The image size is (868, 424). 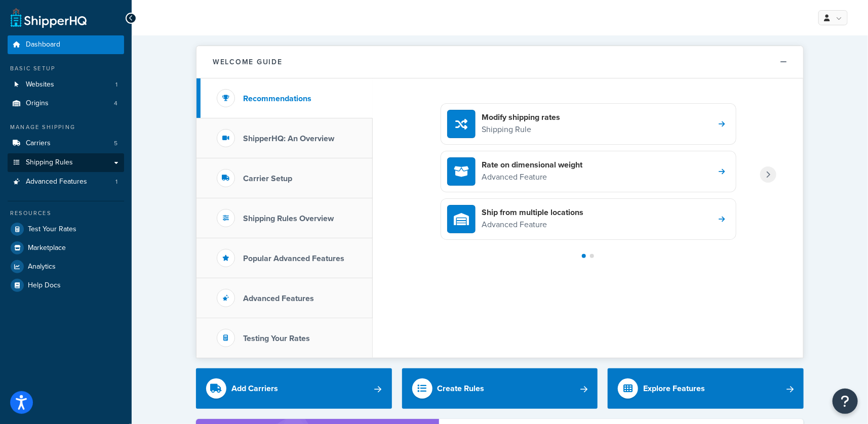 What do you see at coordinates (66, 103) in the screenshot?
I see `li: Origins` at bounding box center [66, 103].